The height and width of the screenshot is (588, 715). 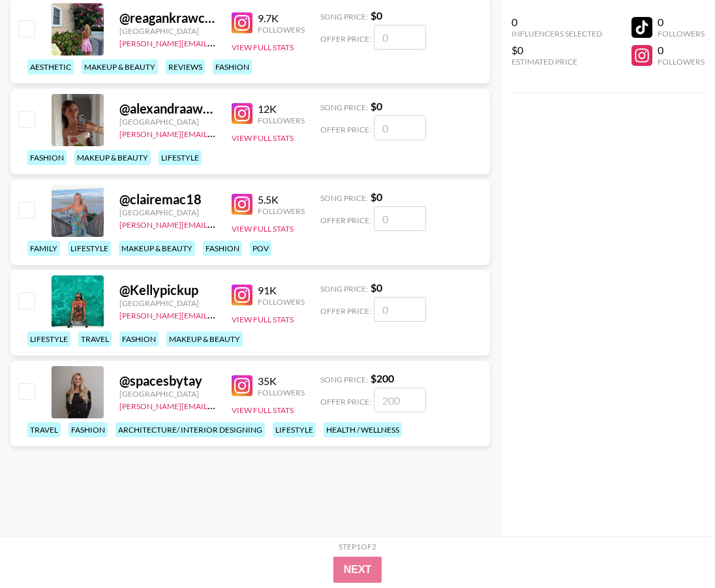 What do you see at coordinates (281, 109) in the screenshot?
I see `div: 12K` at bounding box center [281, 109].